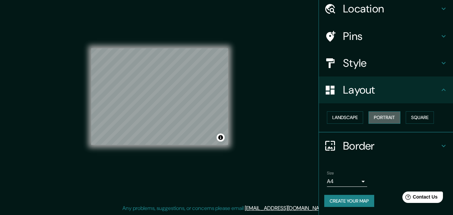 The width and height of the screenshot is (453, 215). I want to click on button: Toggle attribution, so click(221, 138).